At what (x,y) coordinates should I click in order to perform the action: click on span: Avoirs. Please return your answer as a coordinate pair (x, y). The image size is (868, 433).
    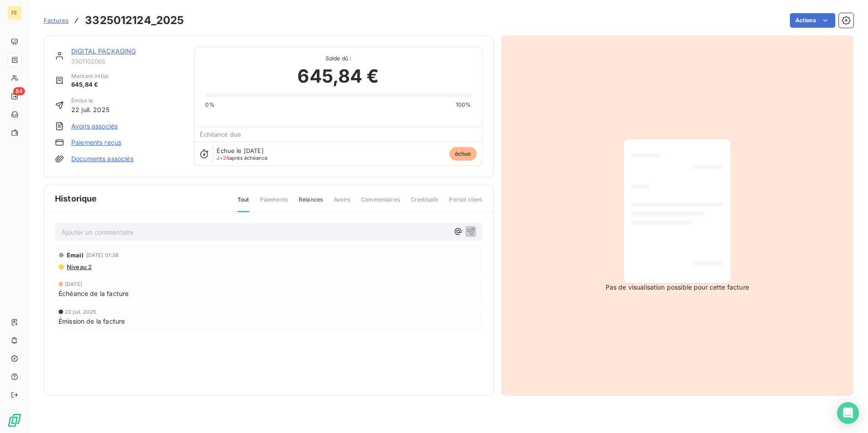
    Looking at the image, I should click on (342, 203).